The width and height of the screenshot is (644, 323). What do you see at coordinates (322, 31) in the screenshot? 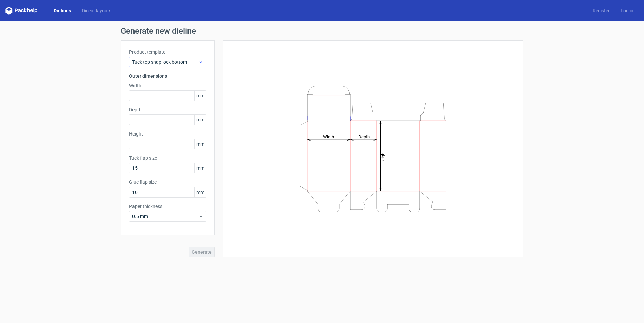
I see `h1: Generate new dieline` at bounding box center [322, 31].